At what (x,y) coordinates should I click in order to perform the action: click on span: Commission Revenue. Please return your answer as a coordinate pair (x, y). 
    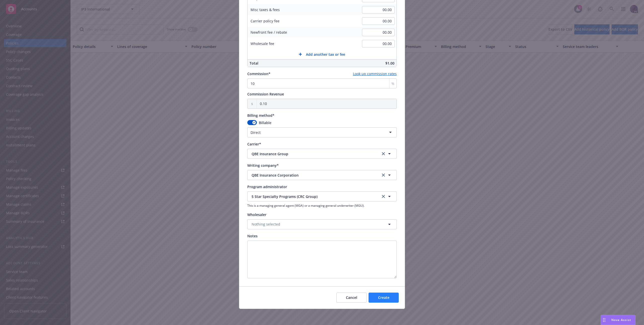
    Looking at the image, I should click on (265, 94).